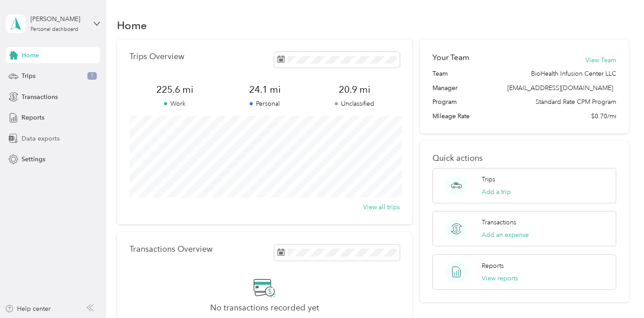  I want to click on button: Help center, so click(27, 309).